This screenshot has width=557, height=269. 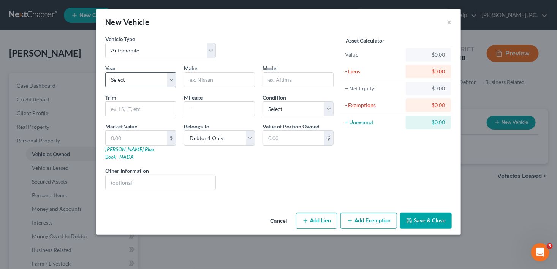 I want to click on div: Value, so click(x=373, y=55).